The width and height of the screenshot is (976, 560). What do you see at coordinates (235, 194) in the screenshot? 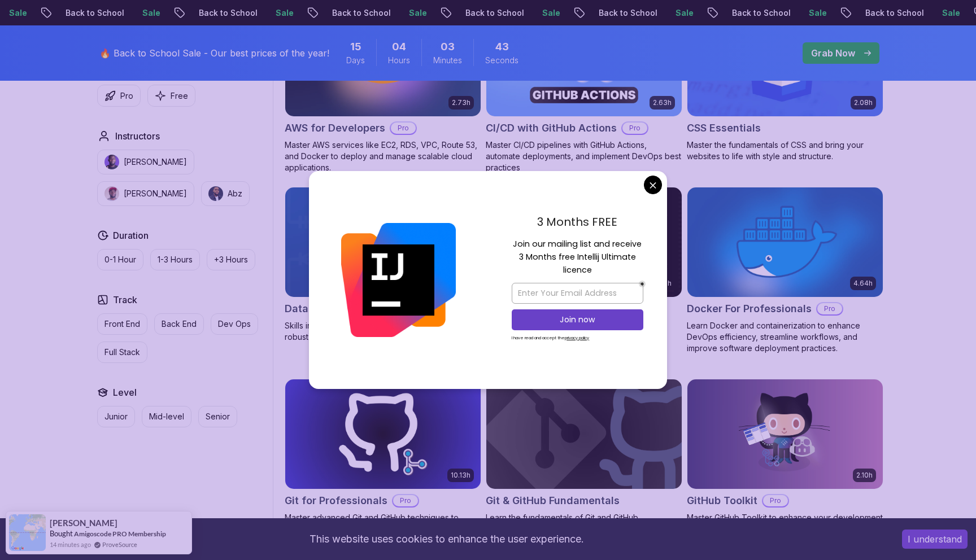
I see `p: Abz` at bounding box center [235, 194].